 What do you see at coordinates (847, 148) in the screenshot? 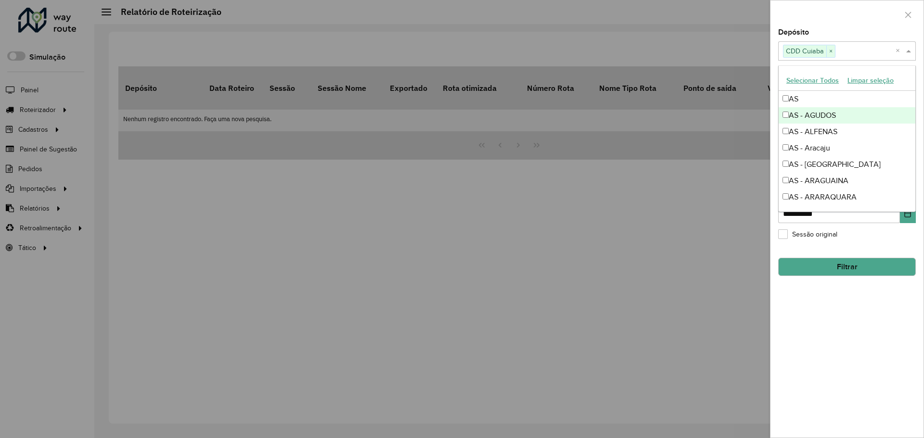
I see `div: AS - Aracaju` at bounding box center [847, 148].